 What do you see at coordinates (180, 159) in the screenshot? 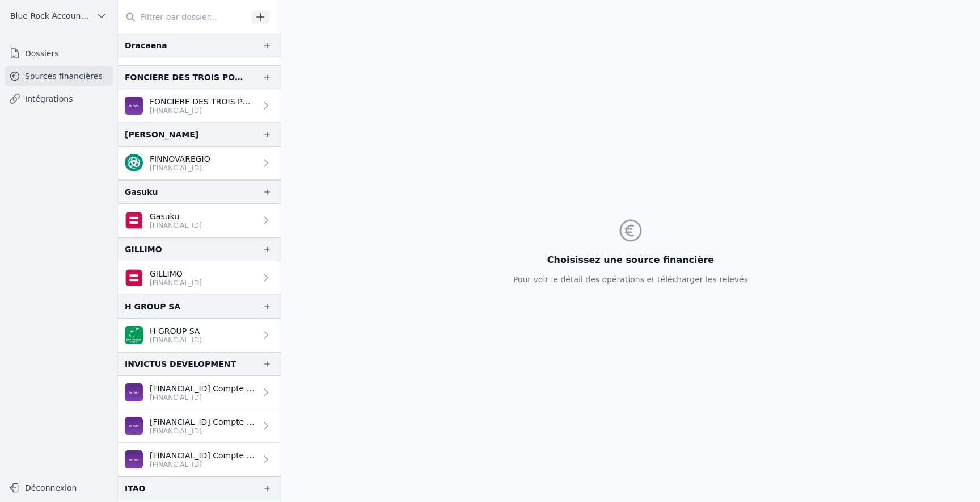
I see `p: FINNOVAREGIO` at bounding box center [180, 159].